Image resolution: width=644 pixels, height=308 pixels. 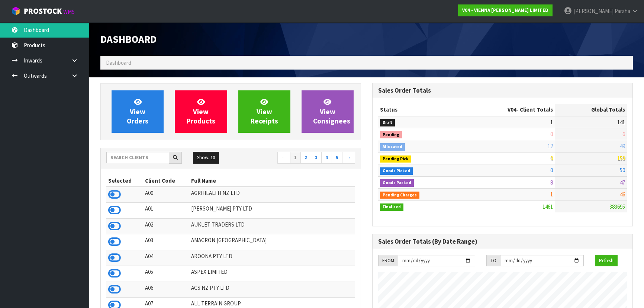 What do you see at coordinates (273, 258) in the screenshot?
I see `td: AROONA PTY LTD` at bounding box center [273, 258].